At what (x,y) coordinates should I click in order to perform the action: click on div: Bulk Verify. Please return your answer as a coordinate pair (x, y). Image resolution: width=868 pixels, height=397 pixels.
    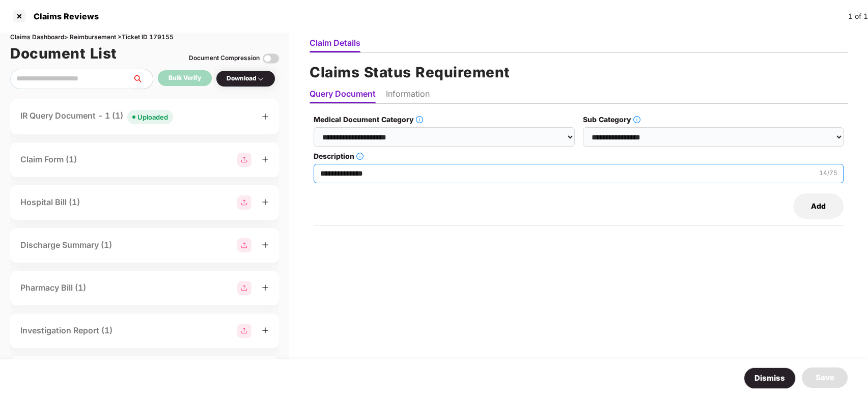
    Looking at the image, I should click on (185, 78).